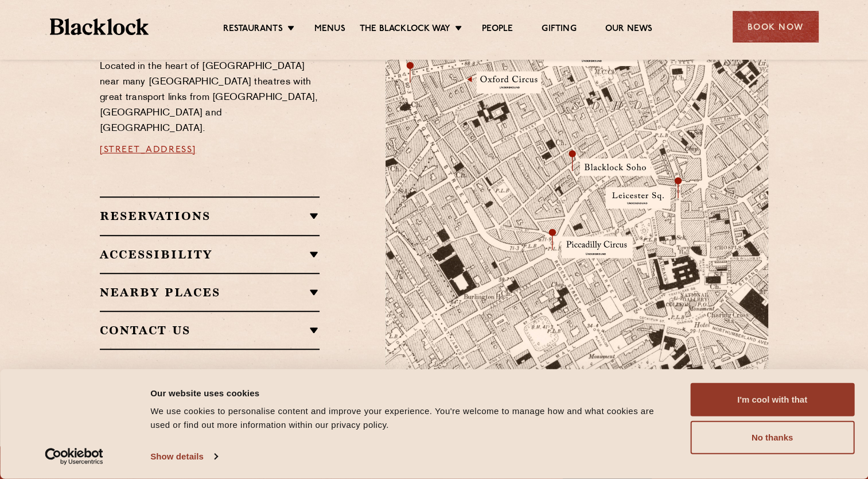  Describe the element at coordinates (405, 30) in the screenshot. I see `a: The Blacklock Way` at that location.